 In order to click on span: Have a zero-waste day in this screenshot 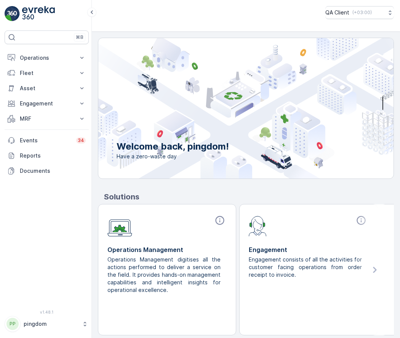, I will do `click(172, 156)`.